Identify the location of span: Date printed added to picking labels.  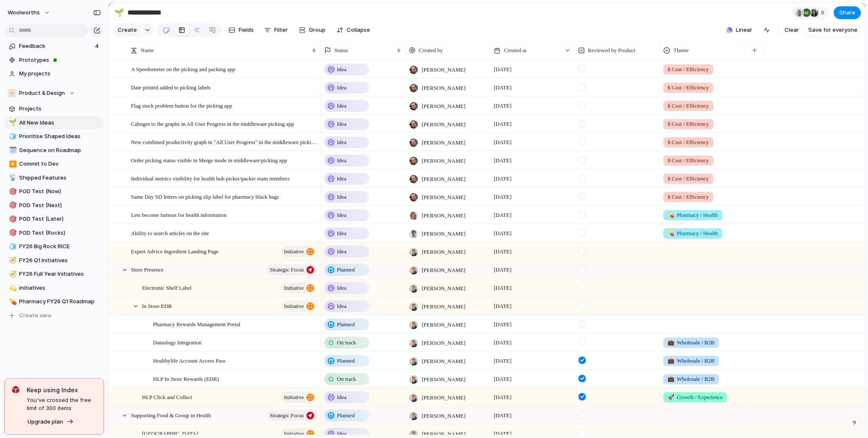
(171, 87).